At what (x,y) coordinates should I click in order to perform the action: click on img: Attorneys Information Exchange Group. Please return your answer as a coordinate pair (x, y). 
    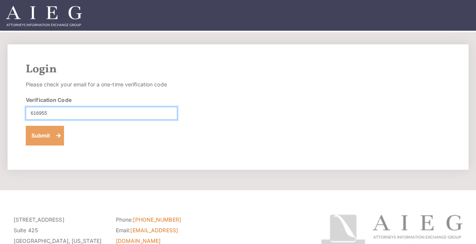
    Looking at the image, I should click on (44, 16).